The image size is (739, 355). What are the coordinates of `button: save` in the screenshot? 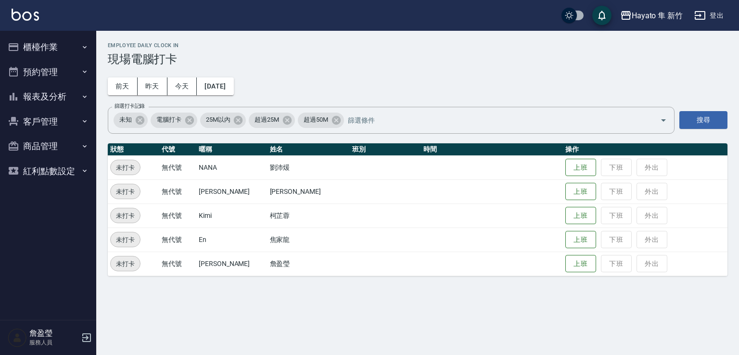 It's located at (602, 15).